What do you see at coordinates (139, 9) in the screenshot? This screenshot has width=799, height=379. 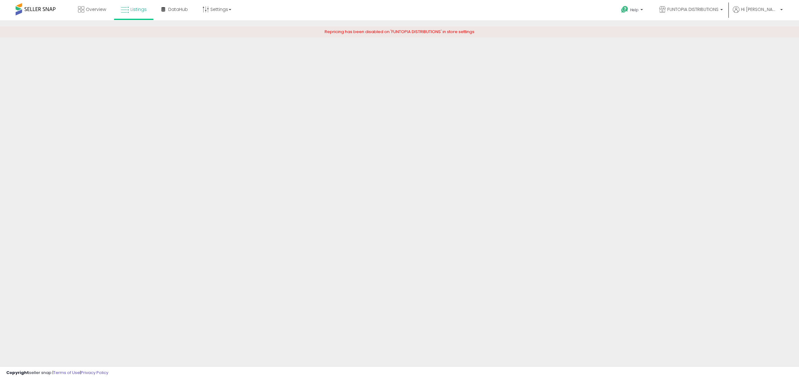 I see `span: Listings` at bounding box center [139, 9].